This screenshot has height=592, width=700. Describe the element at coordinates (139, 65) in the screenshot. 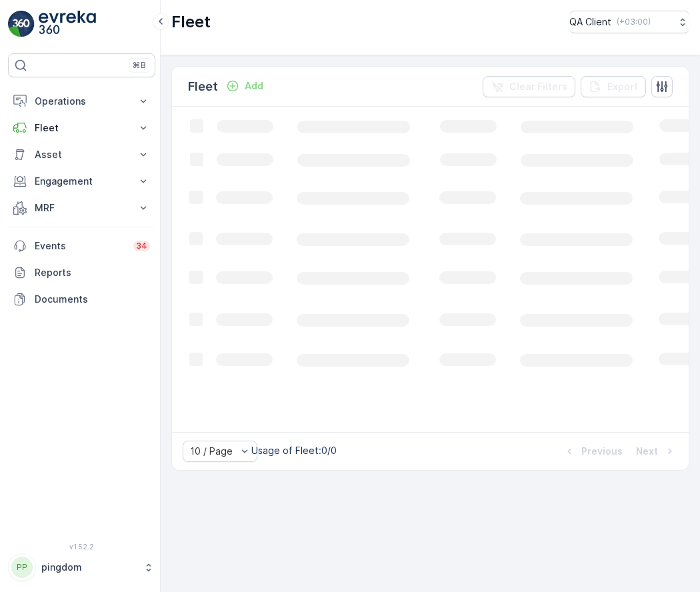

I see `p: ⌘B` at that location.